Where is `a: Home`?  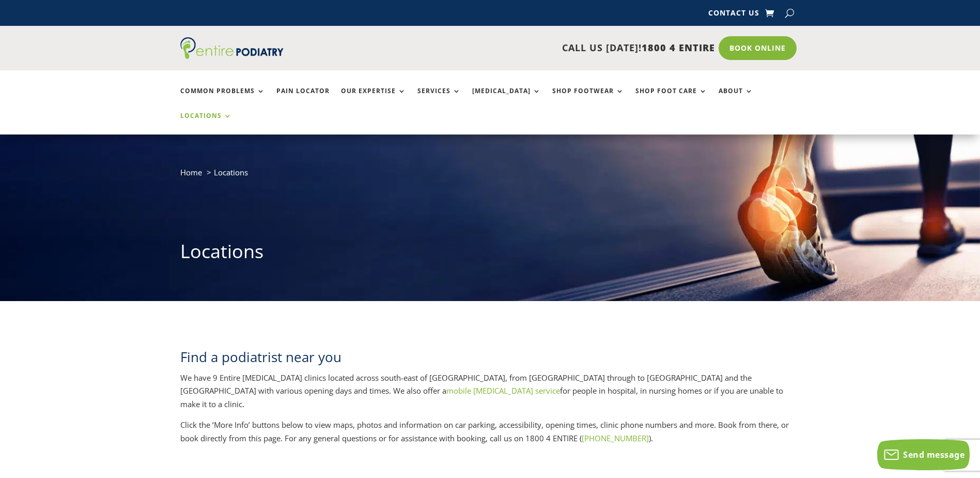 a: Home is located at coordinates (191, 172).